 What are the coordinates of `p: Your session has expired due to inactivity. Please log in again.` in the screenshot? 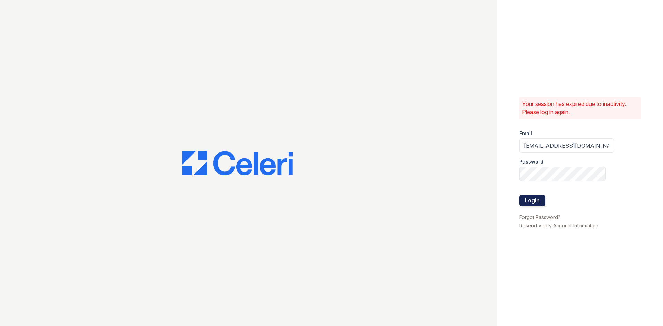 It's located at (580, 108).